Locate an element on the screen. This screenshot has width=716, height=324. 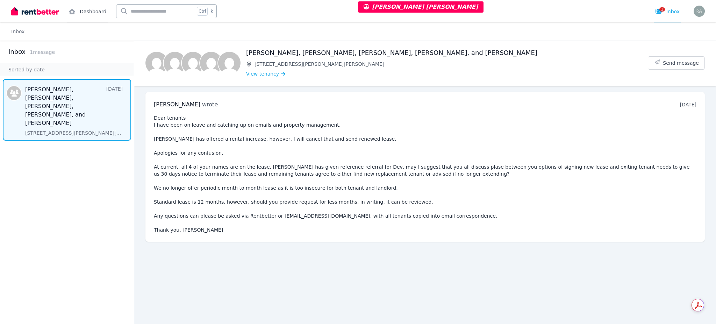
img: Vidhi Patel is located at coordinates (229, 63).